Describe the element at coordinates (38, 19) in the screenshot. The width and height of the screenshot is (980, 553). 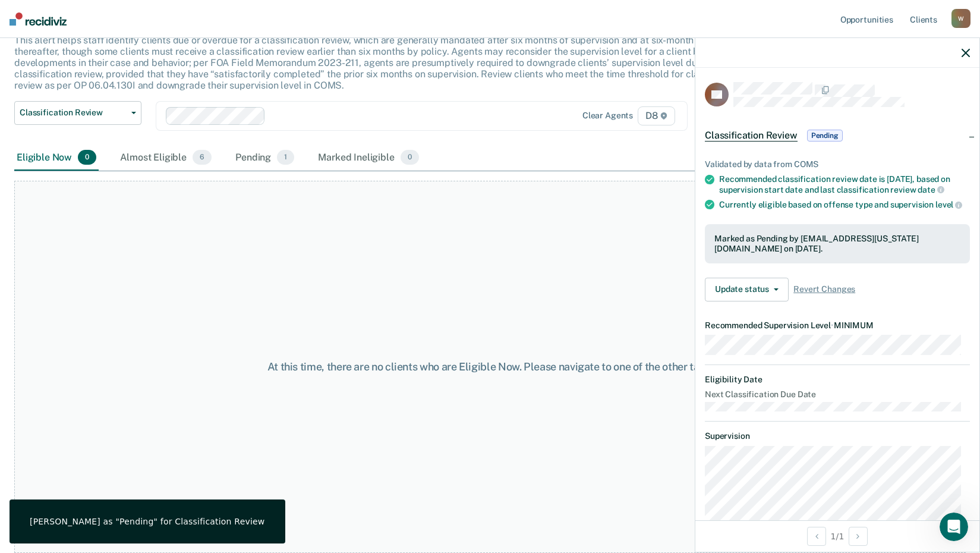
I see `img: Recidiviz` at that location.